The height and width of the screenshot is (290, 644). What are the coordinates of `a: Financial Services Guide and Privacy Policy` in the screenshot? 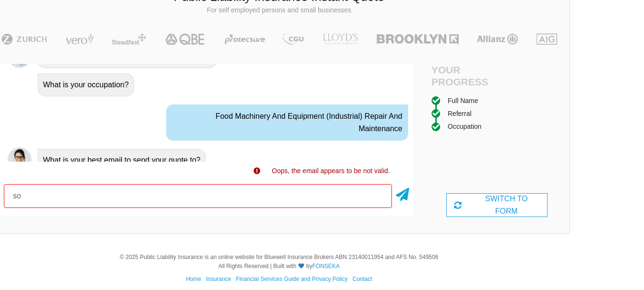 It's located at (292, 279).